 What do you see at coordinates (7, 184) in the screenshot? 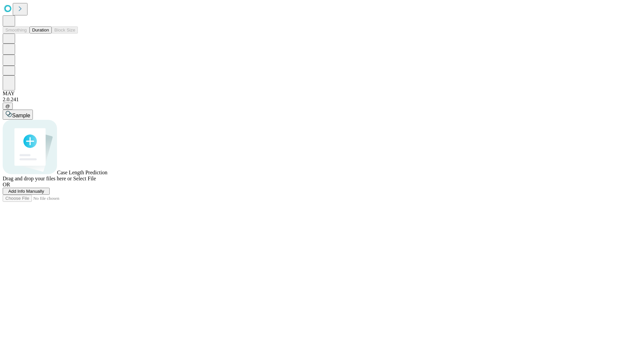
I see `span: OR` at bounding box center [7, 184].